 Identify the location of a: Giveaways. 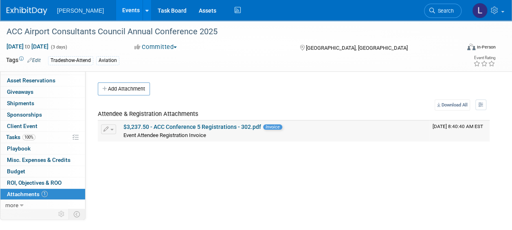
(43, 92).